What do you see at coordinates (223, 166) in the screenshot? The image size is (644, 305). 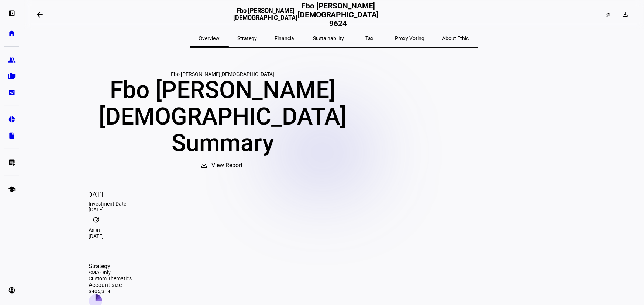 I see `button: View Report` at bounding box center [223, 166].